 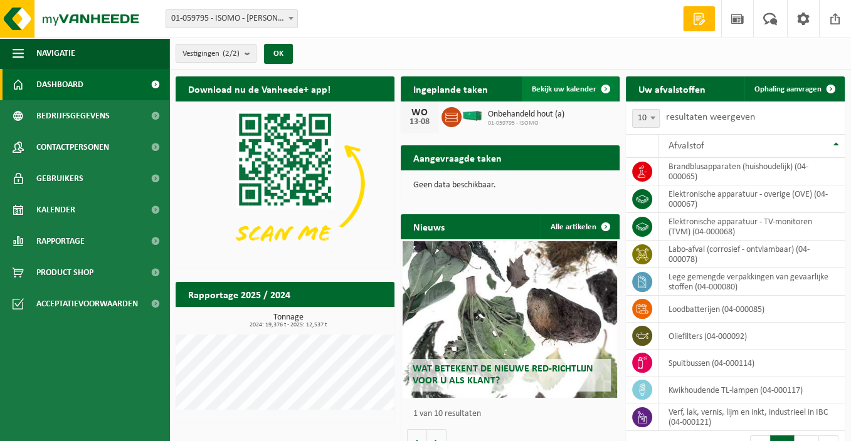 What do you see at coordinates (510, 320) in the screenshot?
I see `a: Wat betekent de nieuwe RED-richtlijn voor u als klant?` at bounding box center [510, 320].